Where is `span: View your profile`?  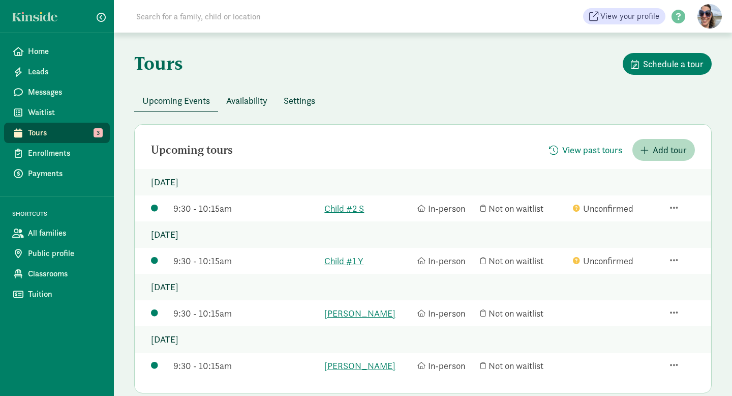
span: View your profile is located at coordinates (630, 16).